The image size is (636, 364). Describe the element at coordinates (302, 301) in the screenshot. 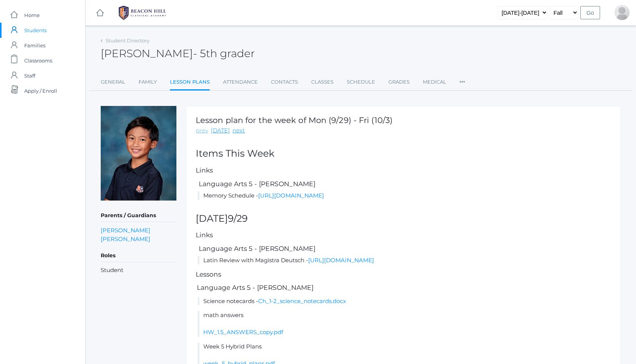

I see `a: Ch_1-2_science_notecards.docx` at that location.